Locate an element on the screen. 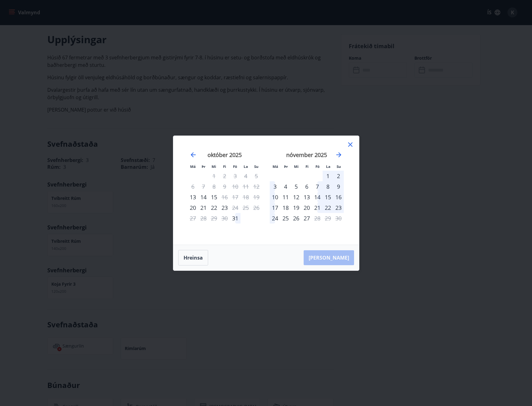 The image size is (532, 406). td: Choose þriðjudagur, 25. nóvember 2025 as your check-in date. It’s available. is located at coordinates (285, 218).